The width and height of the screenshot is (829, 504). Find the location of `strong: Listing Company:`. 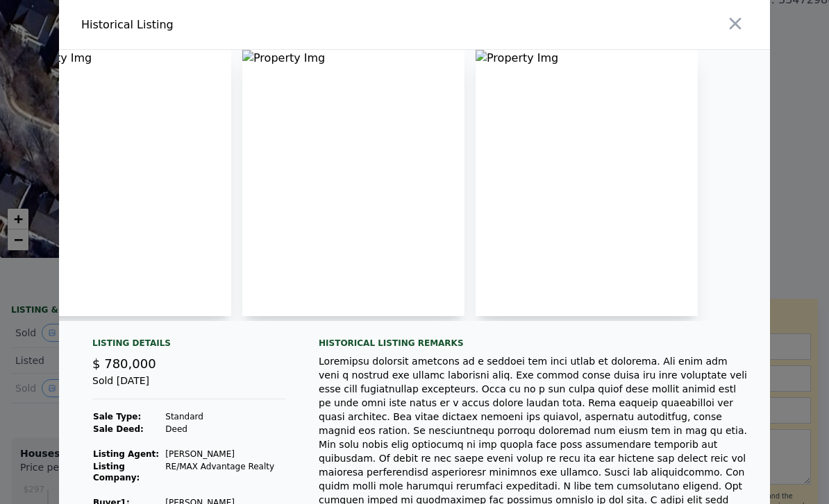

strong: Listing Company: is located at coordinates (116, 472).